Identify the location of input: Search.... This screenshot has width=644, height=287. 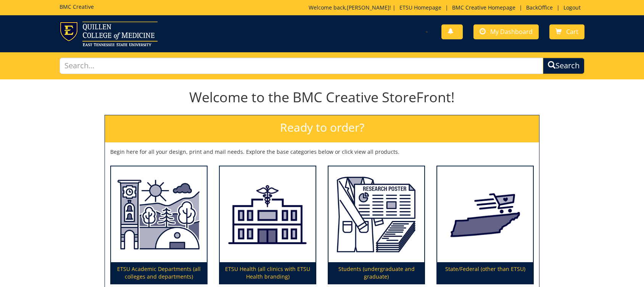
(302, 65).